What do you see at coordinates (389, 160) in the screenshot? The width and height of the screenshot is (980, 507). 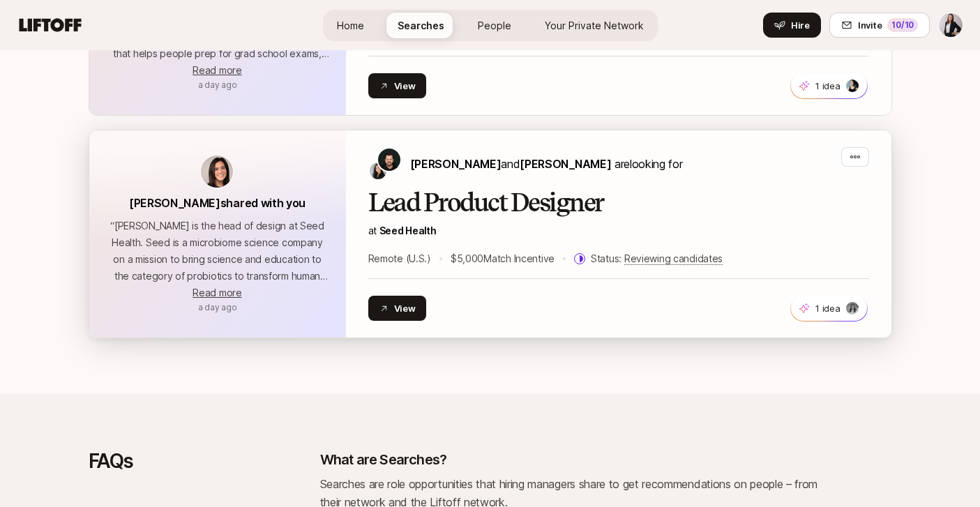 I see `img: Ben Grove` at bounding box center [389, 160].